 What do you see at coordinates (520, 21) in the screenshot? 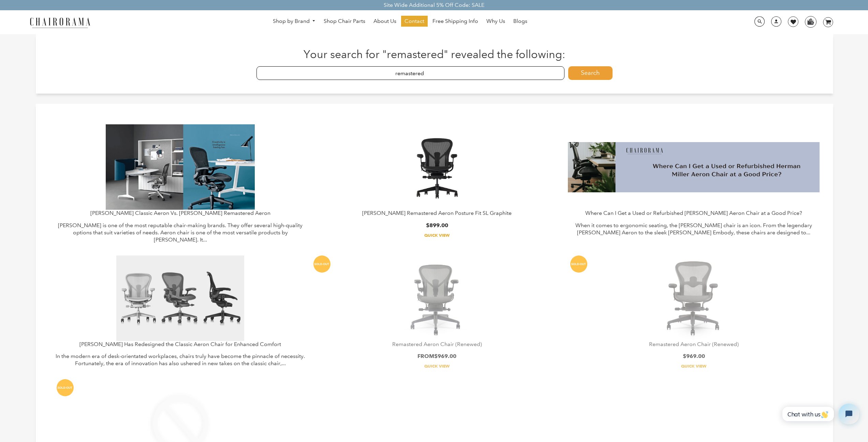
I see `span: Blogs` at bounding box center [520, 21].